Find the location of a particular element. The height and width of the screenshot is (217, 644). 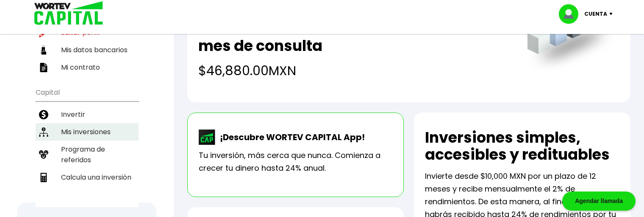

a: Mi contrato is located at coordinates (87, 67).